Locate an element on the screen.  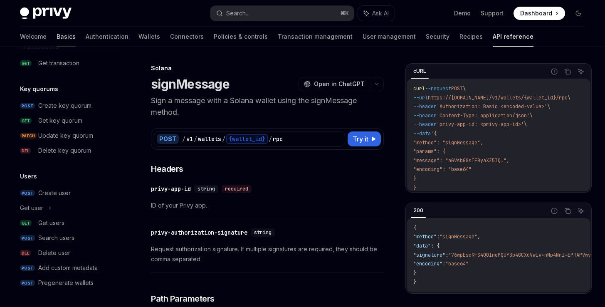
button: Copy the contents from the code block is located at coordinates (568, 72).